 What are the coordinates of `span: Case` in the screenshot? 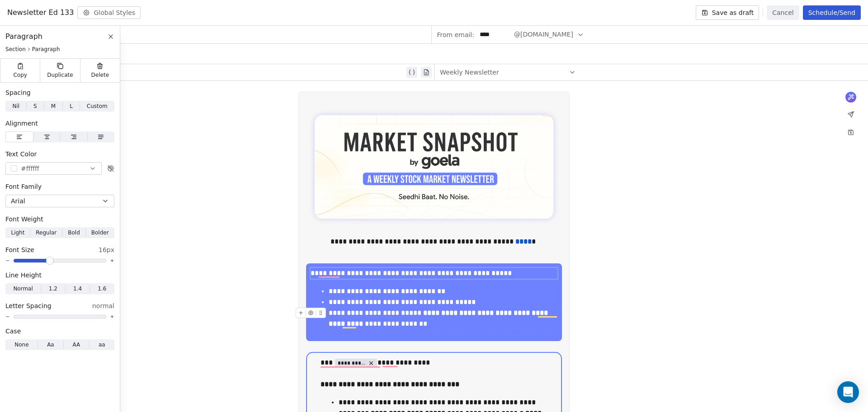 It's located at (14, 331).